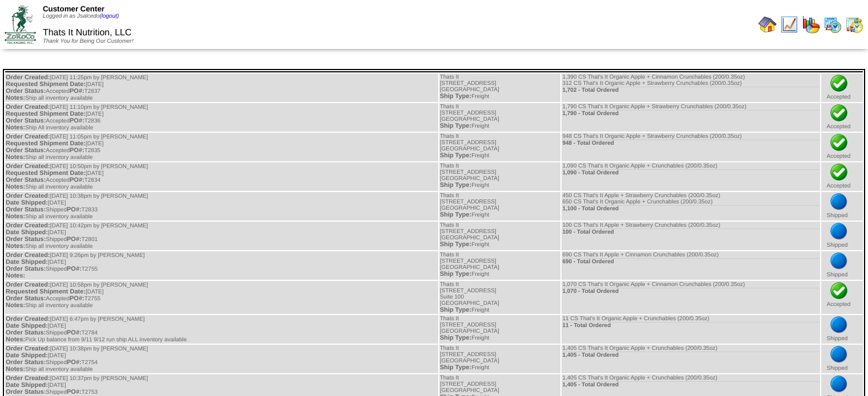 This screenshot has height=396, width=868. What do you see at coordinates (81, 16) in the screenshot?
I see `span: Logged in as Jsalcedo` at bounding box center [81, 16].